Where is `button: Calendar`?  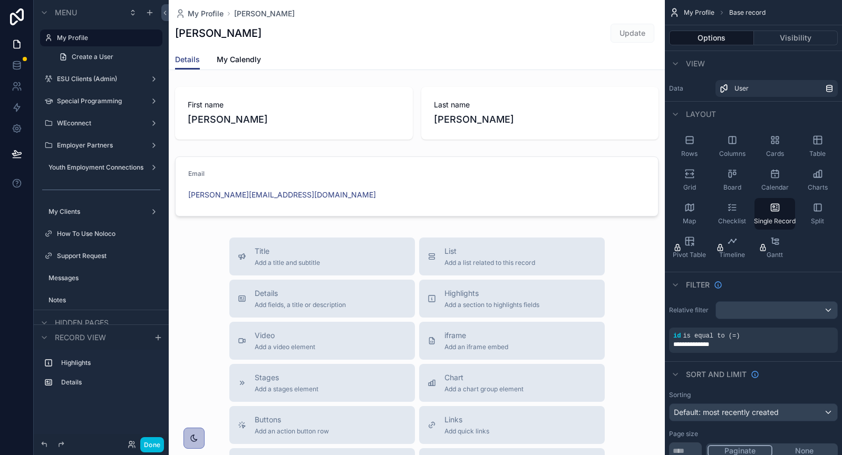 button: Calendar is located at coordinates (774, 180).